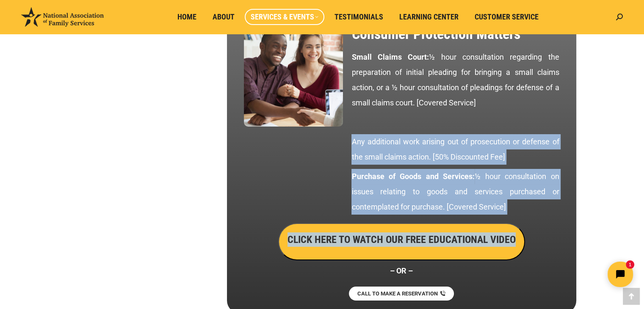  What do you see at coordinates (126, 20) in the screenshot?
I see `button: Open chat widget` at bounding box center [126, 20].